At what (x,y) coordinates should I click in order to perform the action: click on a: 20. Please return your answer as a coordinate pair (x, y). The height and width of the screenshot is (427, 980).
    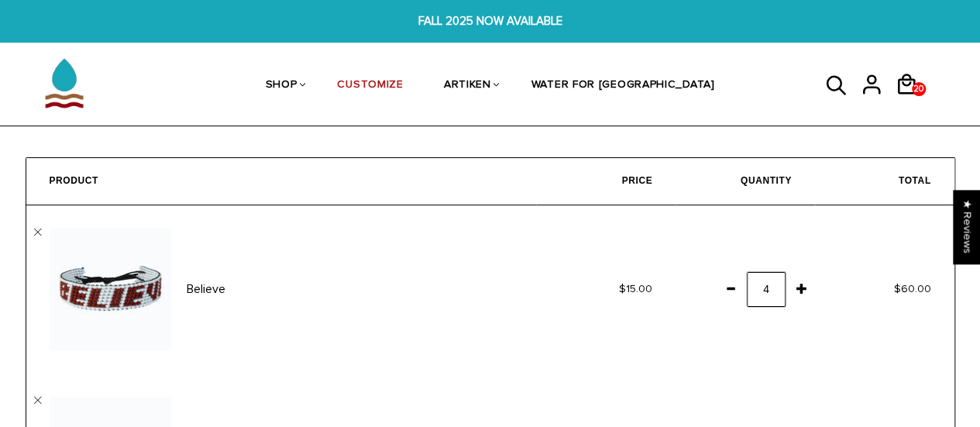
    Looking at the image, I should click on (912, 101).